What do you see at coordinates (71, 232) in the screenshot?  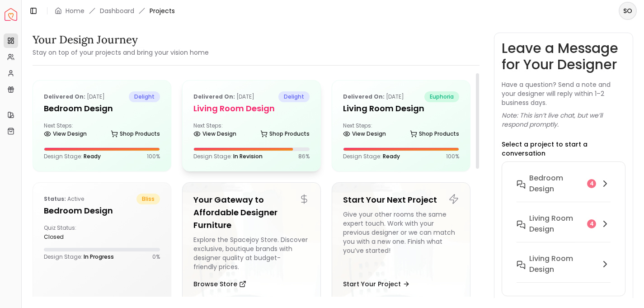 I see `div: Quiz Status:` at bounding box center [71, 232].